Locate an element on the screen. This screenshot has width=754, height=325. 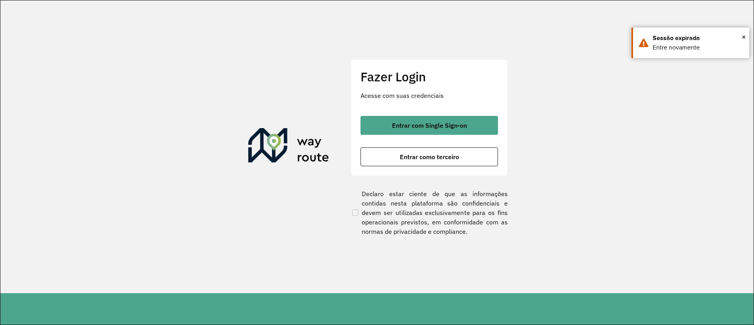
label: Declaro estar ciente de que as informações contidas nesta plataforma são confidenciais e devem se... is located at coordinates (429, 212).